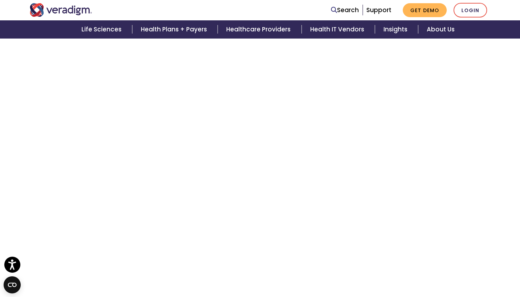  What do you see at coordinates (259, 29) in the screenshot?
I see `a: Healthcare Providers` at bounding box center [259, 29].